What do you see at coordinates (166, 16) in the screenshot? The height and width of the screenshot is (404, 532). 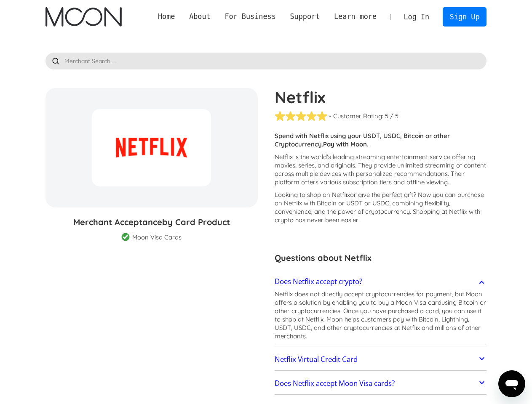 I see `a: Home` at bounding box center [166, 16].